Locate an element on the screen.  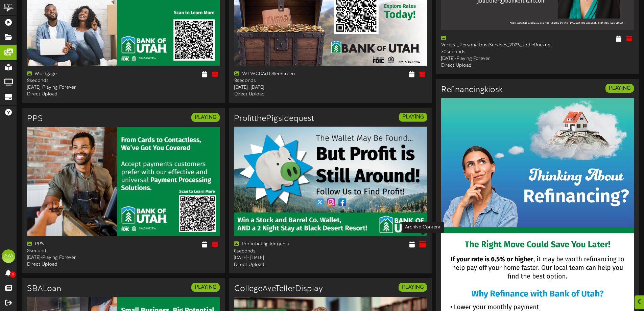
h3: ProfitthePigsidequest is located at coordinates (274, 119).